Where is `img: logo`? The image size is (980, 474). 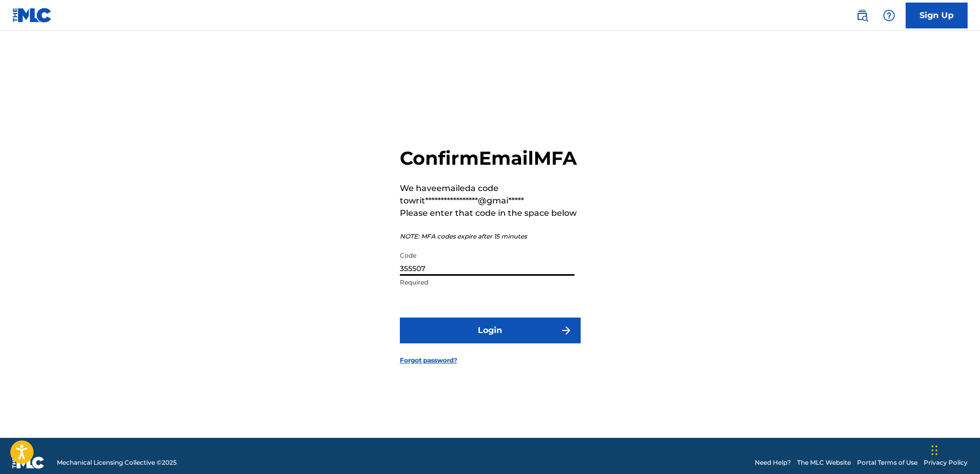 img: logo is located at coordinates (29, 463).